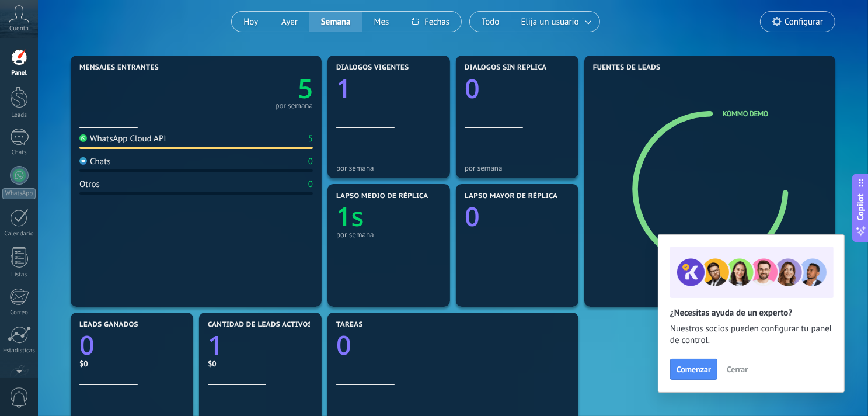 This screenshot has width=868, height=416. Describe the element at coordinates (119, 68) in the screenshot. I see `span: Mensajes entrantes` at that location.